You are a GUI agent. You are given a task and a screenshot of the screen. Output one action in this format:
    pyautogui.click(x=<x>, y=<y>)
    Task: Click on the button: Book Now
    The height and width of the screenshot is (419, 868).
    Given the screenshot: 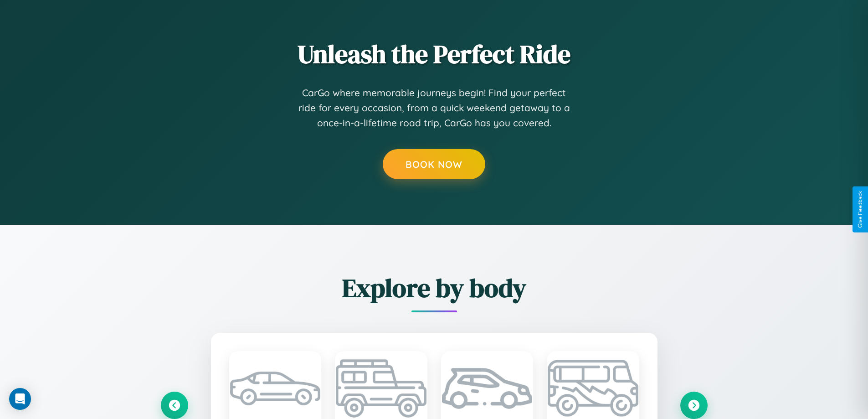 What is the action you would take?
    pyautogui.click(x=434, y=164)
    